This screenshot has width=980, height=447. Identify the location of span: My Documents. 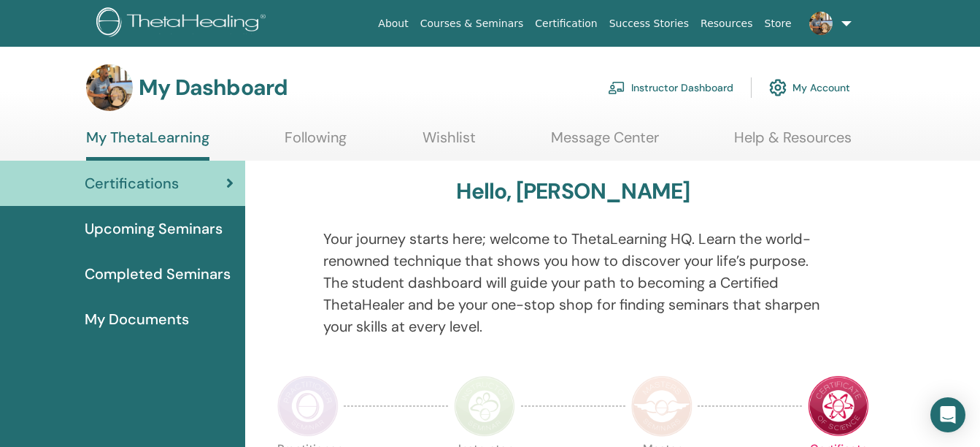
(136, 319).